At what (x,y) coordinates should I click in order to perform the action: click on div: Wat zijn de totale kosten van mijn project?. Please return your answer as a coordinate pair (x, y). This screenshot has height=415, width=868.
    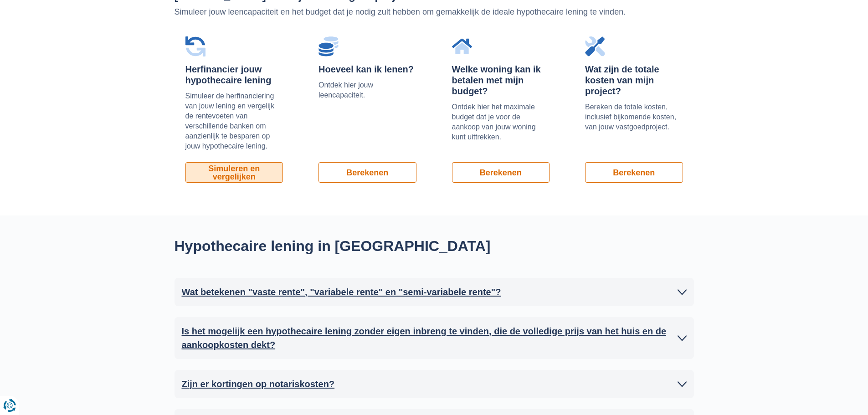
    Looking at the image, I should click on (634, 80).